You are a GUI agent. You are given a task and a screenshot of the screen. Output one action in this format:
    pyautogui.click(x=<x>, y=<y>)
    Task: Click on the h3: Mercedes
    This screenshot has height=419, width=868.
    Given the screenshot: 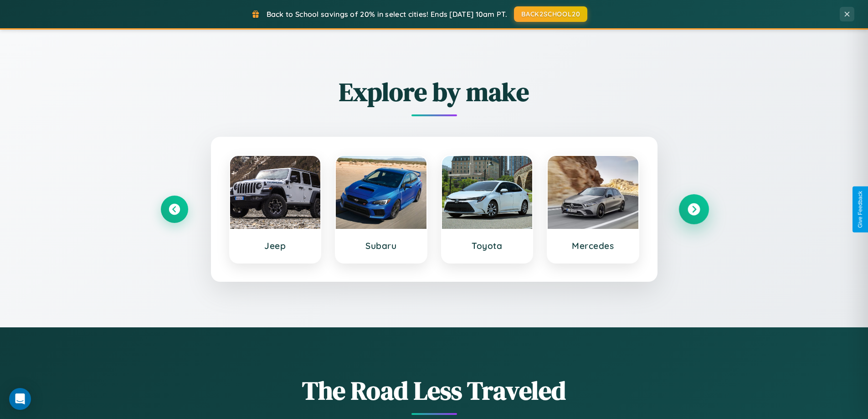 What is the action you would take?
    pyautogui.click(x=593, y=245)
    